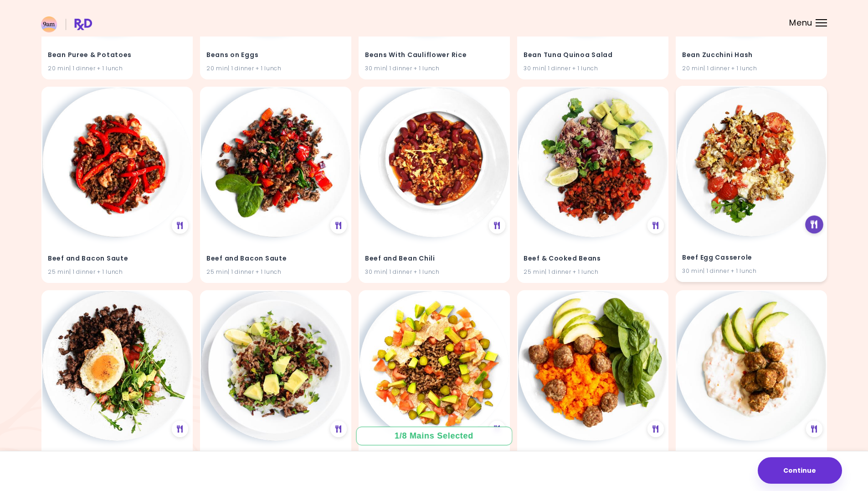 The image size is (868, 491). I want to click on h4: Bean Zucchini Hash, so click(751, 56).